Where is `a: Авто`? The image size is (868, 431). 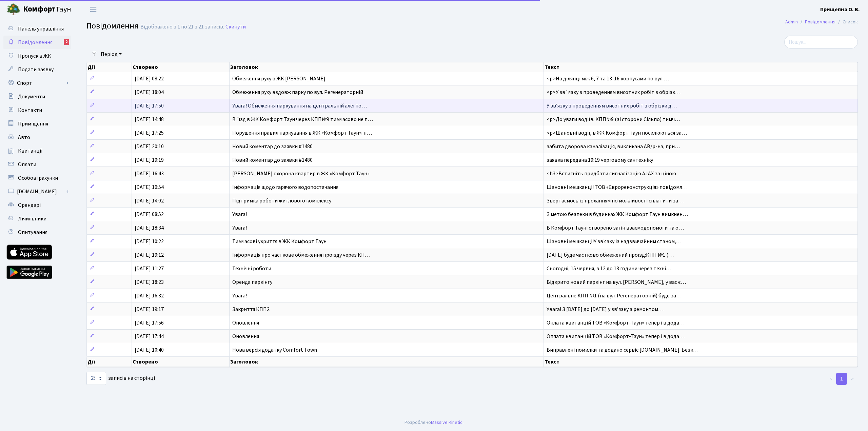 a: Авто is located at coordinates (38, 137).